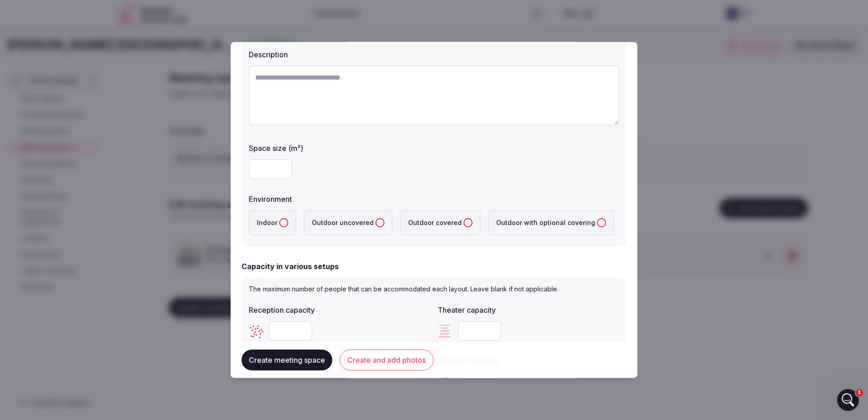  I want to click on label: Description, so click(434, 55).